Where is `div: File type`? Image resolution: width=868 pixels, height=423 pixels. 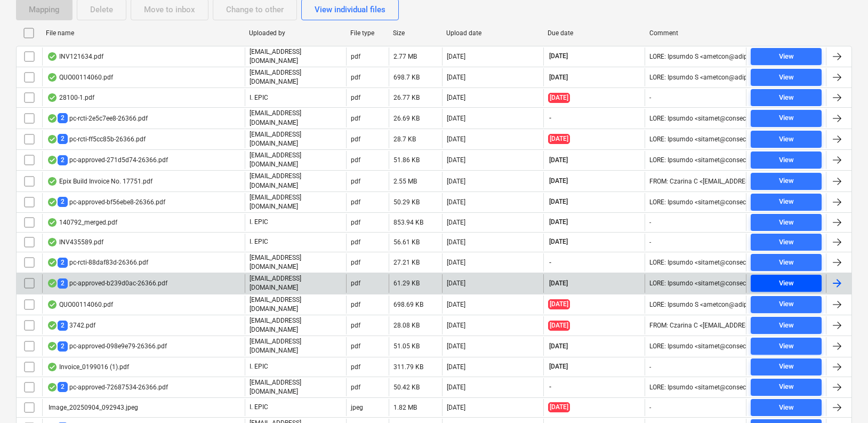
div: File type is located at coordinates (368, 33).